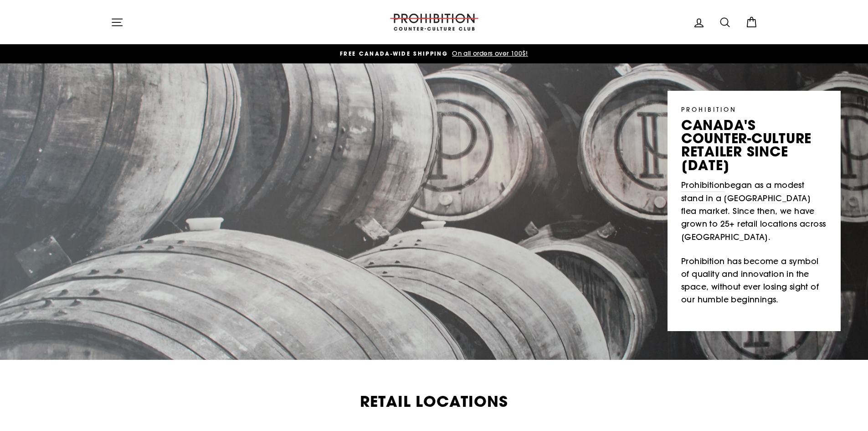 The width and height of the screenshot is (868, 431). Describe the element at coordinates (434, 401) in the screenshot. I see `h2: Retail Locations` at that location.